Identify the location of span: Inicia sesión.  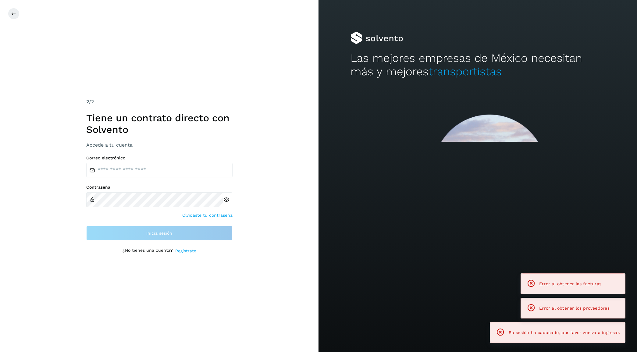
(159, 233).